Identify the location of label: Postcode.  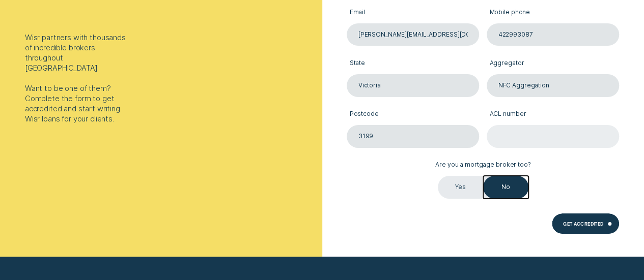
(413, 115).